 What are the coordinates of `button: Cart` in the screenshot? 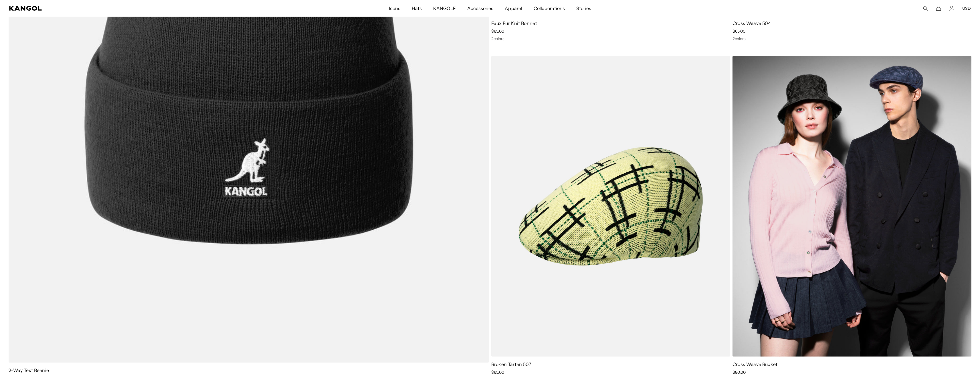 It's located at (938, 8).